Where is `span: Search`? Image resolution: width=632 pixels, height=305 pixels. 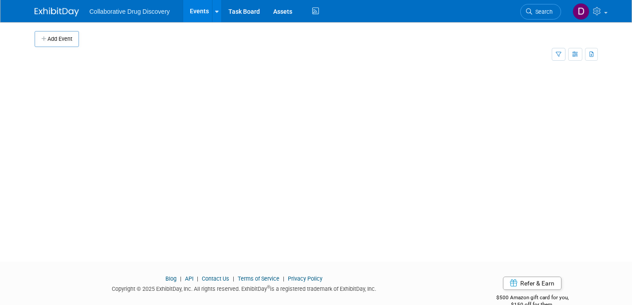 span: Search is located at coordinates (542, 12).